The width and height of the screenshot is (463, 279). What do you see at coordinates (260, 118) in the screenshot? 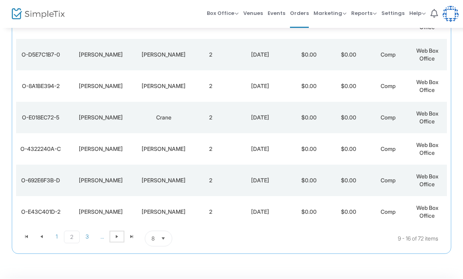
I see `div: 8/28/2025` at bounding box center [260, 118].